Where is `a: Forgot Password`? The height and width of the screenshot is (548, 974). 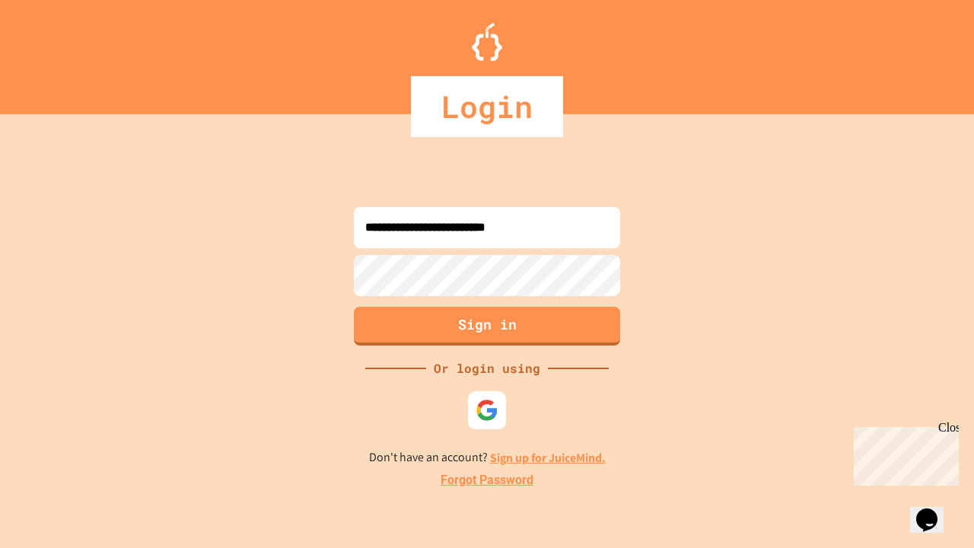
a: Forgot Password is located at coordinates (487, 480).